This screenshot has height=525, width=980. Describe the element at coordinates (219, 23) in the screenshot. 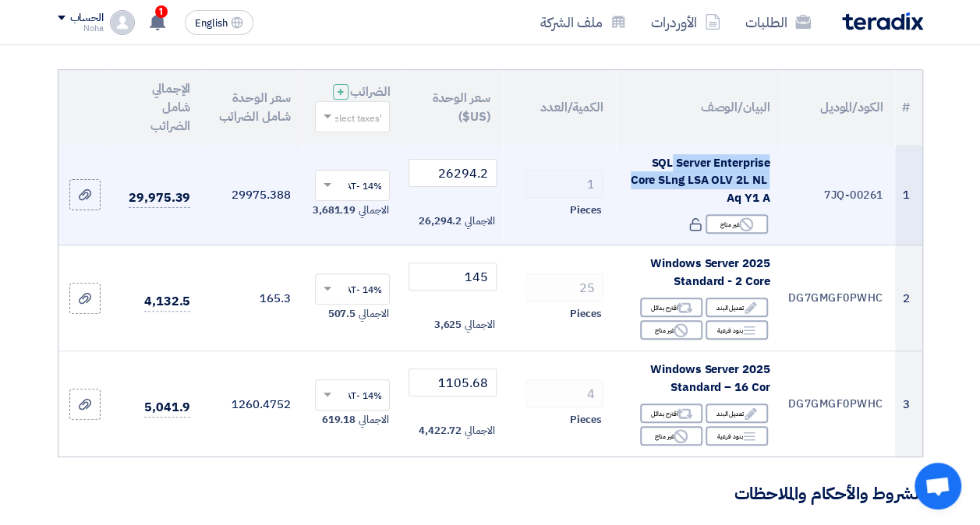

I see `button: English` at that location.